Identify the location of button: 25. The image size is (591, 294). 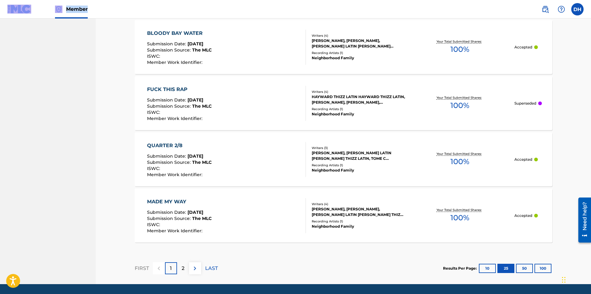
(506, 269).